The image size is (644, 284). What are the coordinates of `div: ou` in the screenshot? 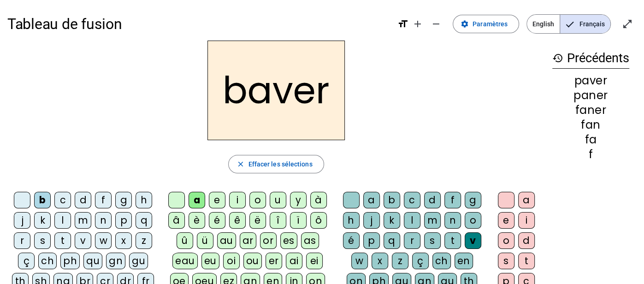 It's located at (253, 261).